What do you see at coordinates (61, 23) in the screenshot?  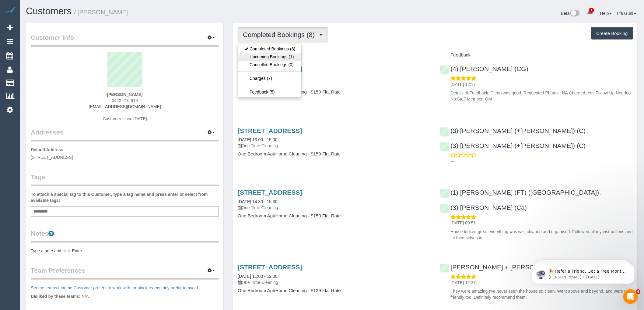 I see `div: message notification from Ellie, 1w ago. 🎉 Refer a Friend, Get a Free Month! 🎉 Love Automaid? Sha...` at bounding box center [61, 23].